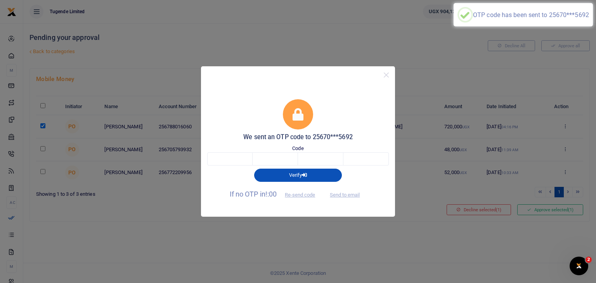 Image resolution: width=596 pixels, height=283 pixels. I want to click on label: Code, so click(298, 149).